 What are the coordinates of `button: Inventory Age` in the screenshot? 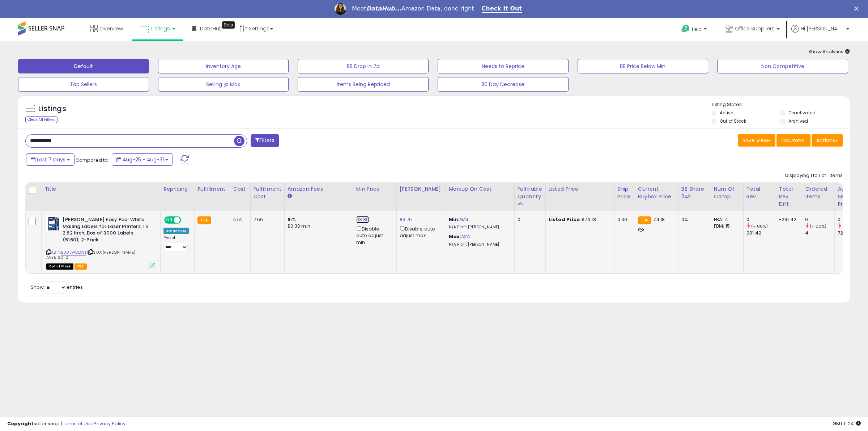 It's located at (224, 66).